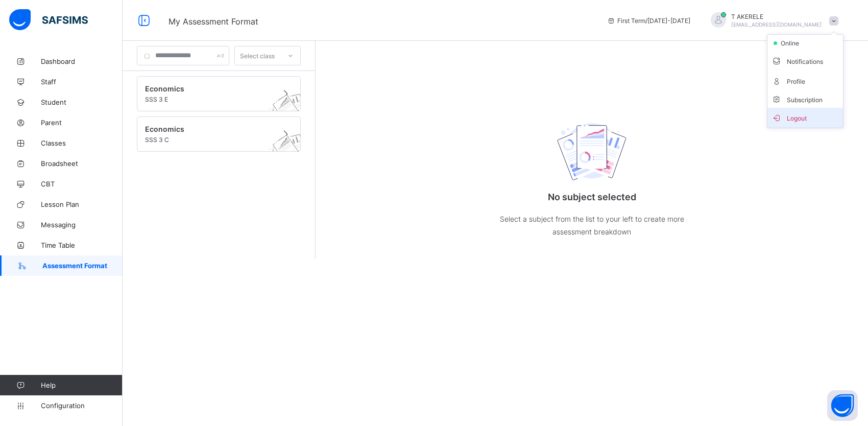  What do you see at coordinates (806, 81) in the screenshot?
I see `span: Profile` at bounding box center [806, 81].